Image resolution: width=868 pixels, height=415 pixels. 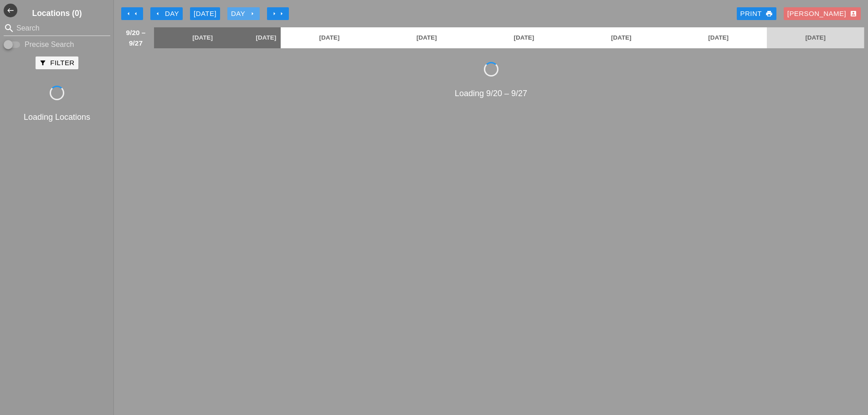 I want to click on label: Precise Search, so click(x=50, y=45).